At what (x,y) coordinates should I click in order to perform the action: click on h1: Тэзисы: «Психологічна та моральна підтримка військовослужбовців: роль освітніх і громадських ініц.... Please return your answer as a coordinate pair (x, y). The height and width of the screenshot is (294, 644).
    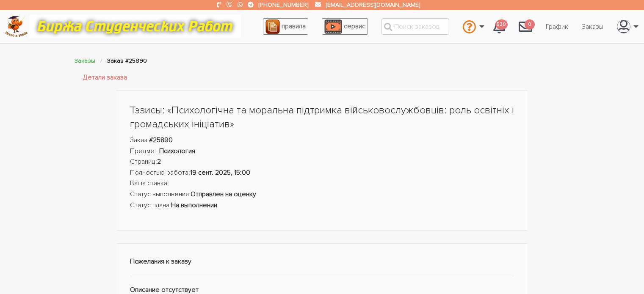
    Looking at the image, I should click on (322, 117).